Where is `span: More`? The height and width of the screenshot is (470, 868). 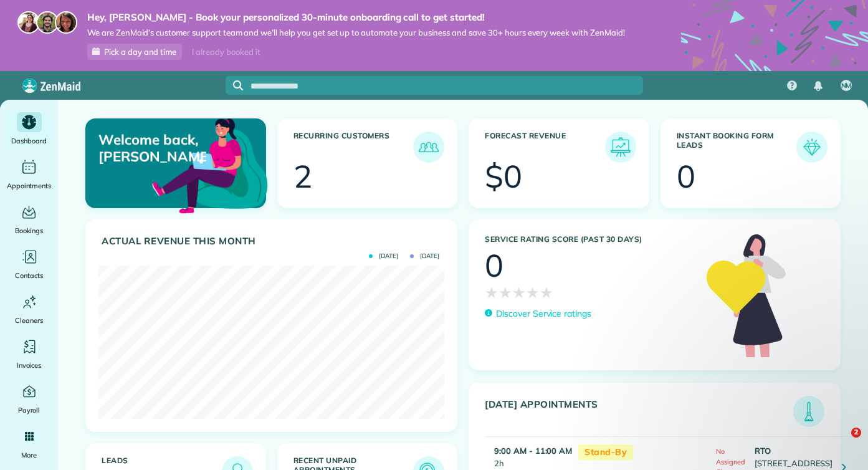 span: More is located at coordinates (28, 455).